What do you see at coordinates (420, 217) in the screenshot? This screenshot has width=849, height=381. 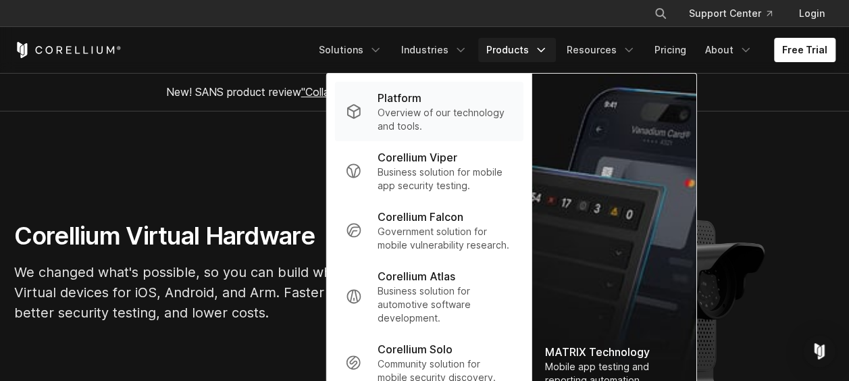 I see `p: Corellium Falcon` at bounding box center [420, 217].